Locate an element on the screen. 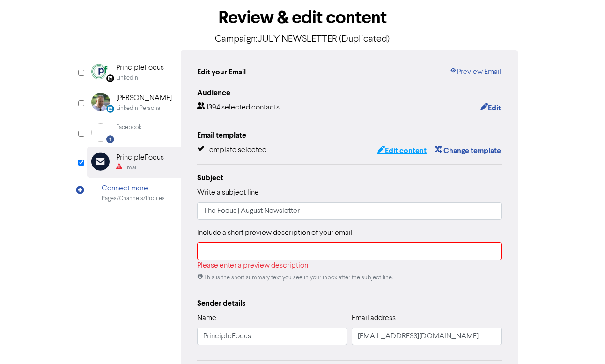 The image size is (605, 364). div: Chat Widget is located at coordinates (545, 313).